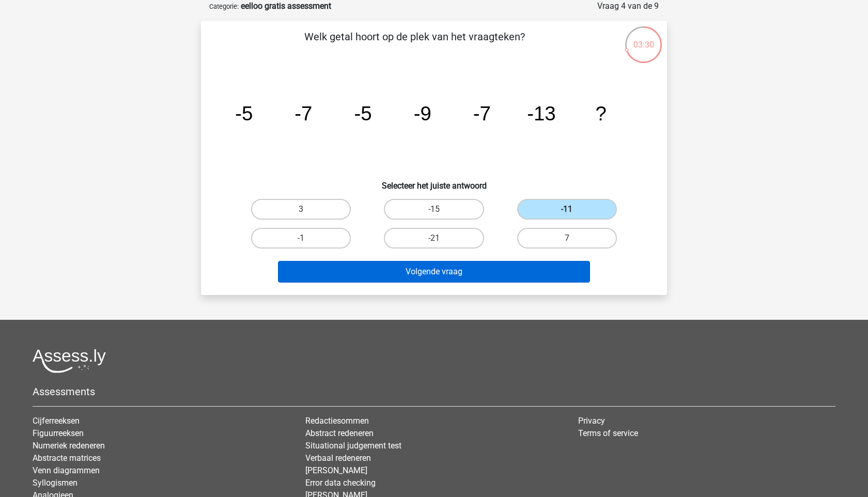 The height and width of the screenshot is (497, 868). What do you see at coordinates (286, 6) in the screenshot?
I see `strong: eelloo gratis assessment` at bounding box center [286, 6].